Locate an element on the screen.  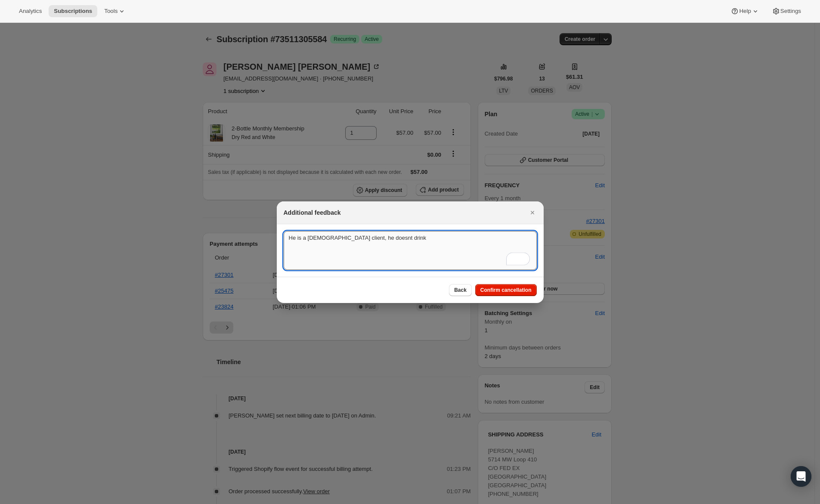
button: Back is located at coordinates (460, 290).